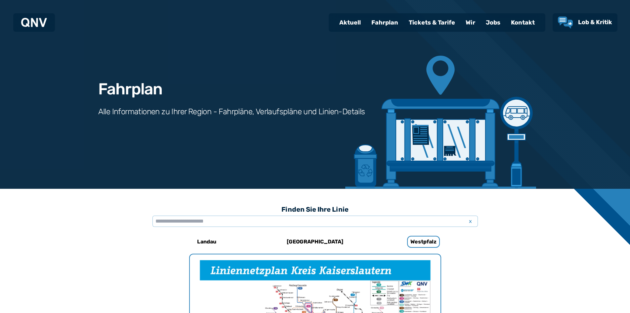 This screenshot has width=630, height=313. Describe the element at coordinates (424, 242) in the screenshot. I see `h6: Westpfalz` at that location.